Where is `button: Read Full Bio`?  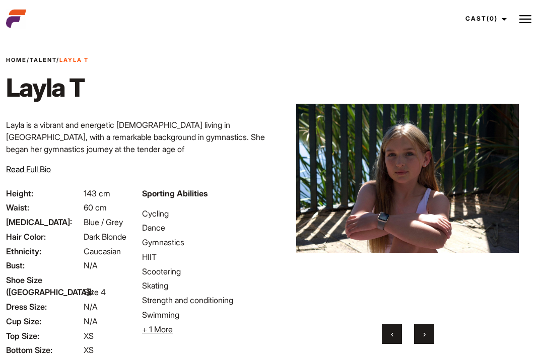 button: Read Full Bio is located at coordinates (28, 169).